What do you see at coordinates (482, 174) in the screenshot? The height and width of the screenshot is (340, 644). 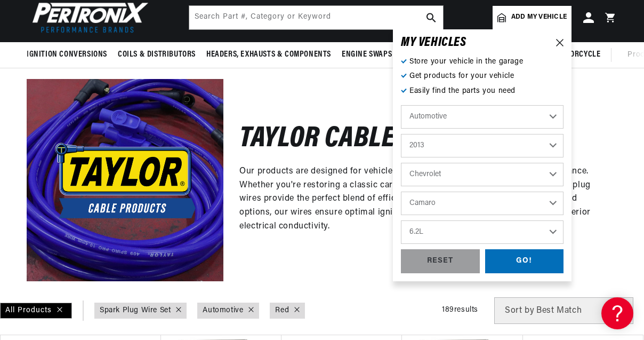 I see `select: Make` at bounding box center [482, 174].